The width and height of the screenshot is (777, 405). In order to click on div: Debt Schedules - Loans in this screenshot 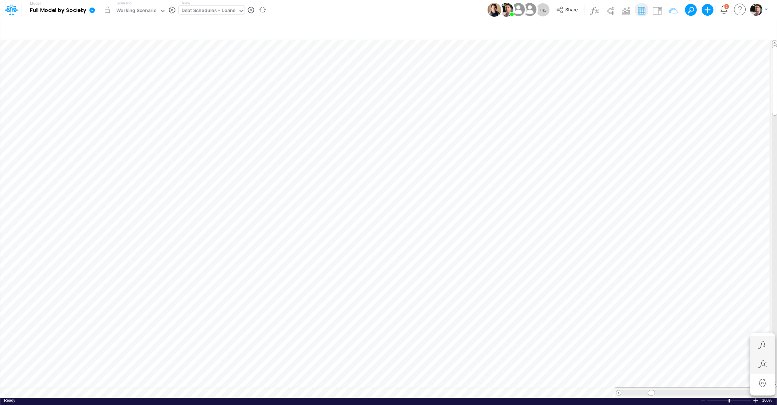, I will do `click(209, 11)`.